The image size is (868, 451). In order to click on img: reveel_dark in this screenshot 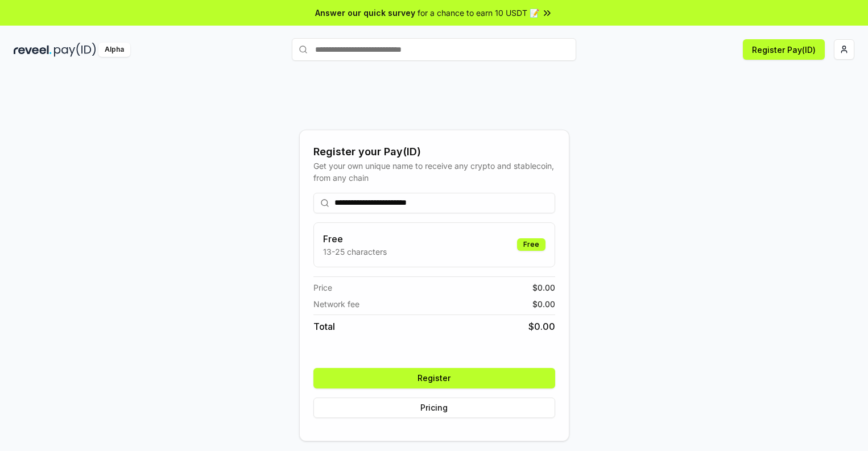, I will do `click(32, 49)`.